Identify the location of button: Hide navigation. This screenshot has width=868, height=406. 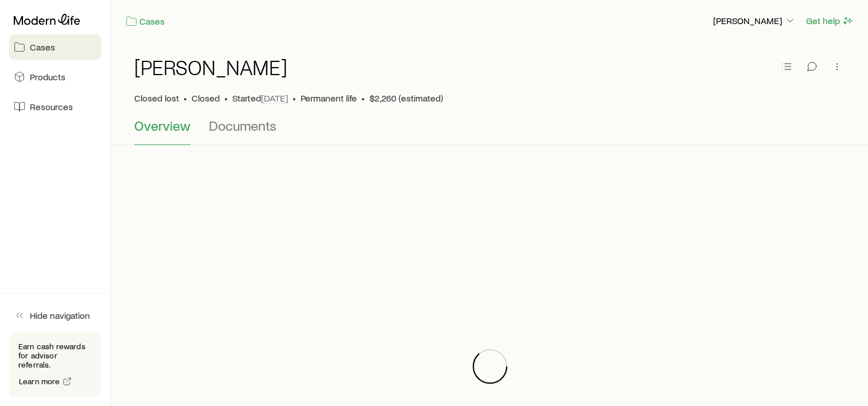
(55, 315).